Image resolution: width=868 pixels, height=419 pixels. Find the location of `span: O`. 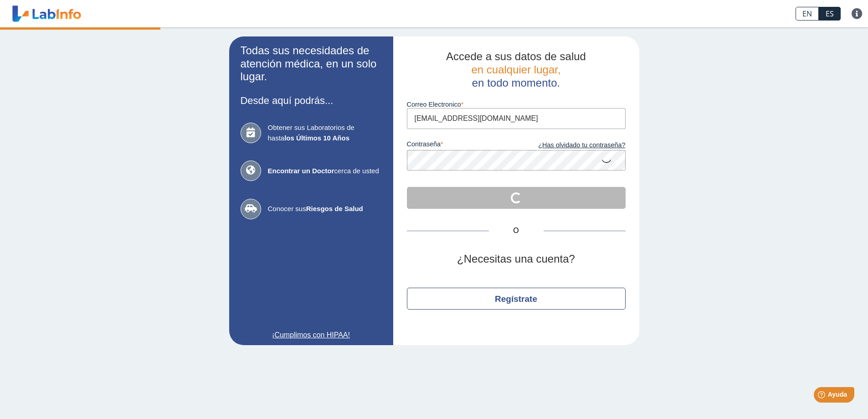

span: O is located at coordinates (516, 231).